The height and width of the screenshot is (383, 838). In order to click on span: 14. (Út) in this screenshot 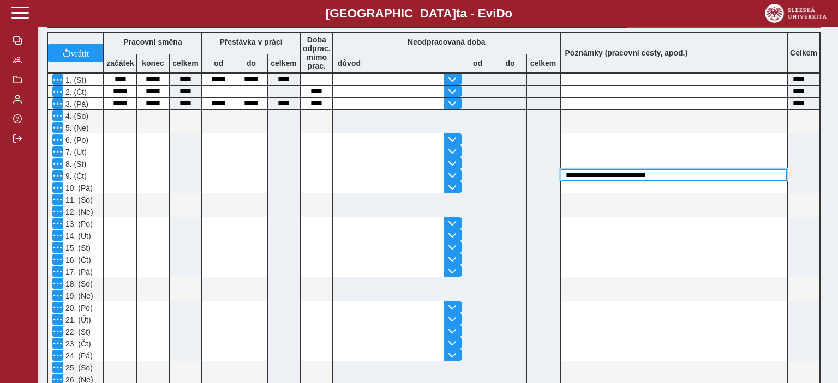, I will do `click(77, 236)`.